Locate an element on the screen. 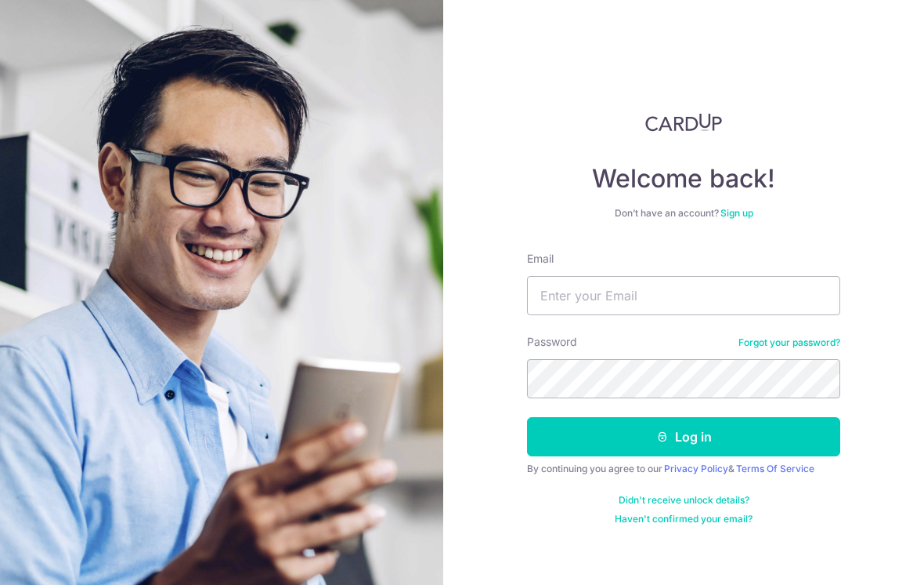 The height and width of the screenshot is (585, 924). a: Forgot your password? is located at coordinates (790, 342).